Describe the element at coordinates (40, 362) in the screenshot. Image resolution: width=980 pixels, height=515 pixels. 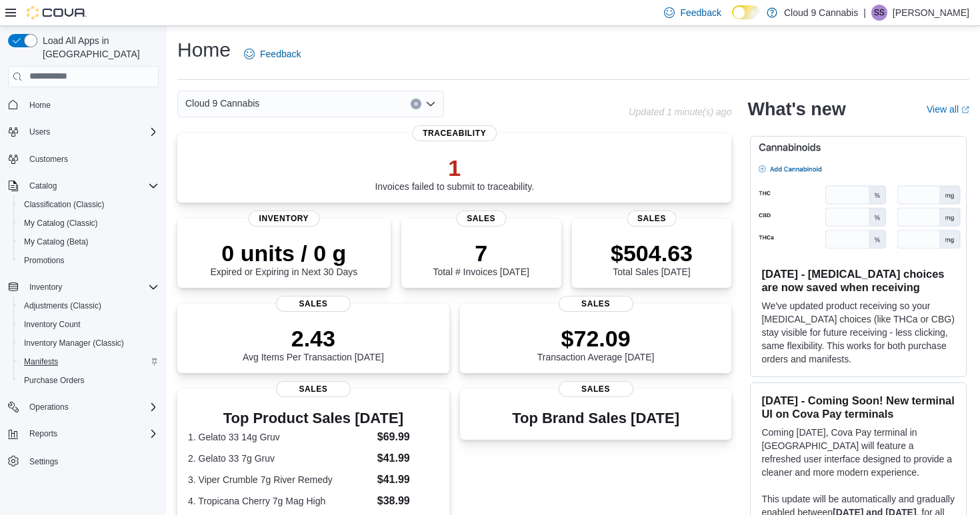
I see `span: Manifests` at that location.